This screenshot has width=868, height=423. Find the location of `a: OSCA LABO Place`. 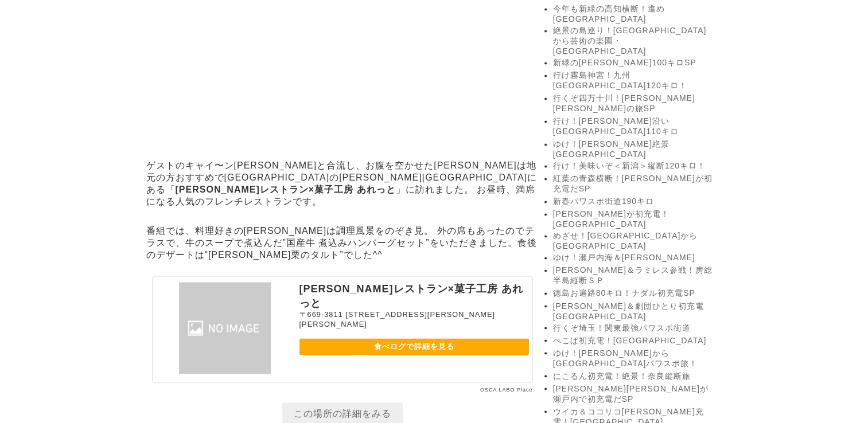

a: OSCA LABO Place is located at coordinates (506, 389).